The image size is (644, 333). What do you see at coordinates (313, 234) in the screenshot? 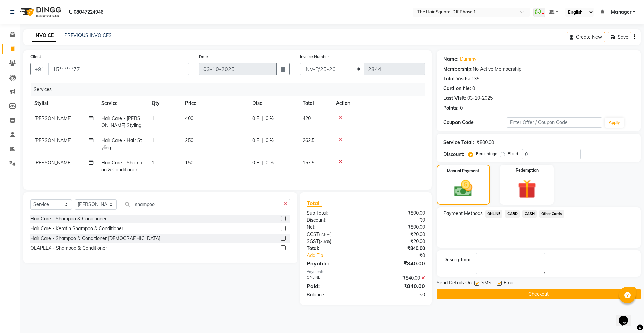
I see `span: CGST` at bounding box center [313, 234].